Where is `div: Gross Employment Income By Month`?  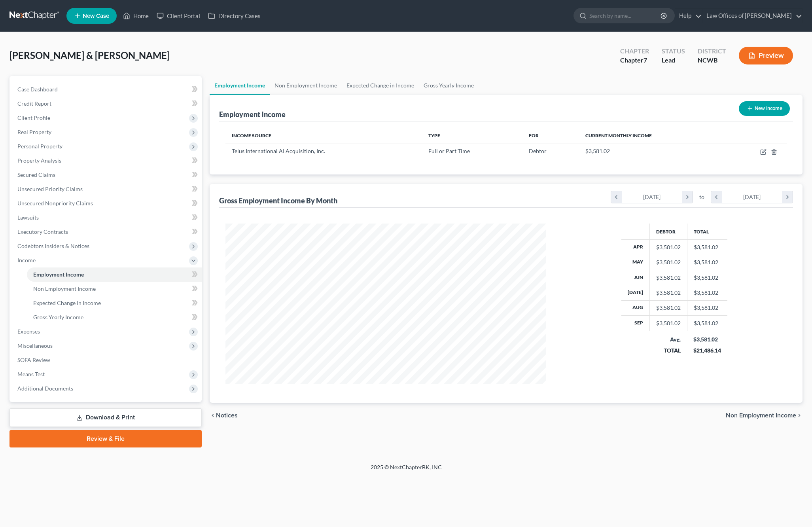 div: Gross Employment Income By Month is located at coordinates (278, 201).